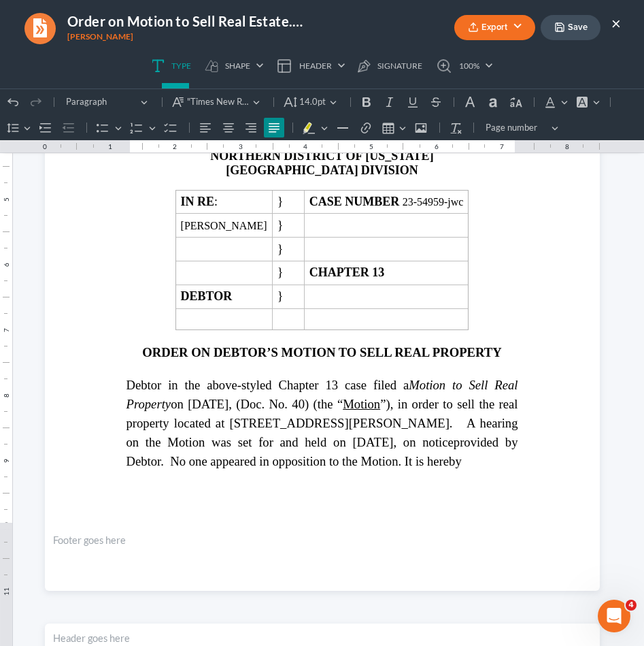 This screenshot has height=646, width=644. What do you see at coordinates (198, 113) in the screenshot?
I see `strong: IN RE` at bounding box center [198, 113].